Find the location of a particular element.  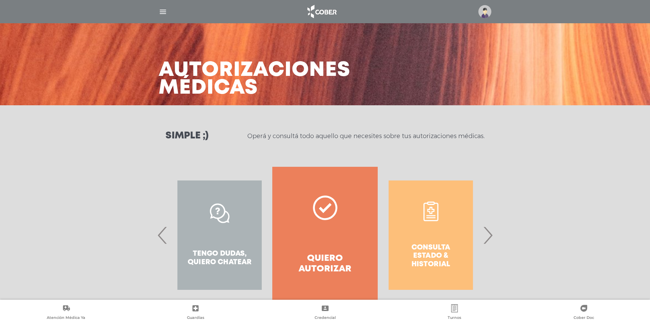

a: Guardias is located at coordinates (195, 312).